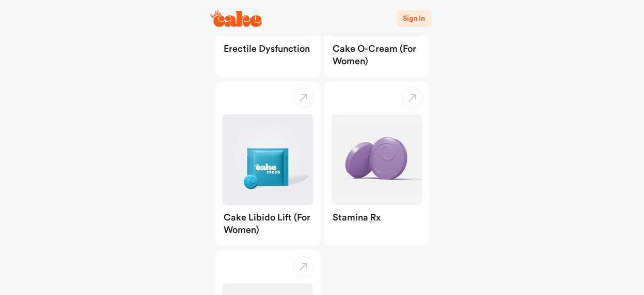 The width and height of the screenshot is (644, 295). What do you see at coordinates (377, 56) in the screenshot?
I see `div: Cake O-Cream (for Women)` at bounding box center [377, 56].